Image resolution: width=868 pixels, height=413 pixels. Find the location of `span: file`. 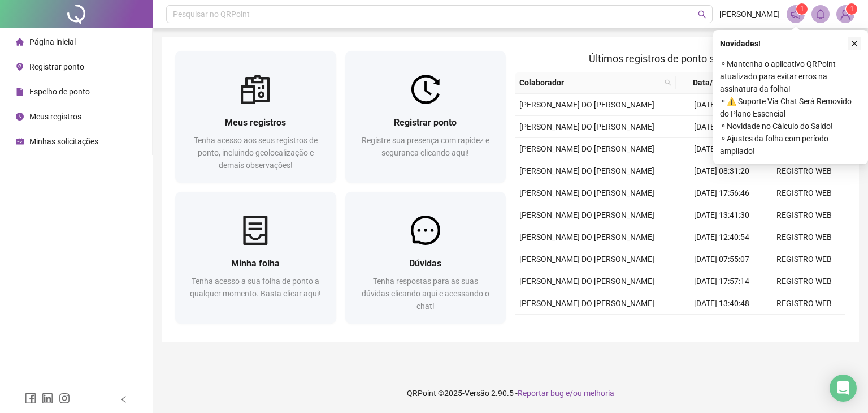

span: file is located at coordinates (20, 91).